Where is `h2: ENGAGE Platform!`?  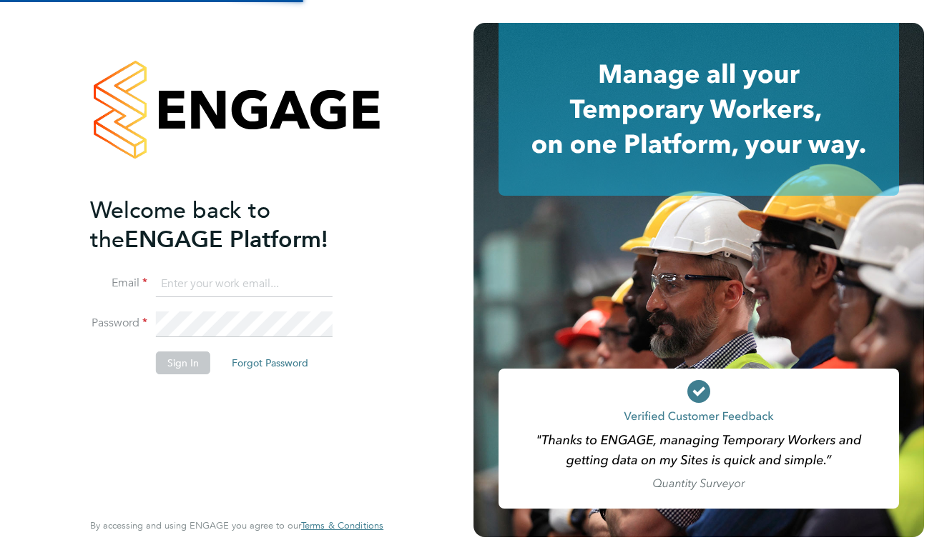 h2: ENGAGE Platform! is located at coordinates (229, 225).